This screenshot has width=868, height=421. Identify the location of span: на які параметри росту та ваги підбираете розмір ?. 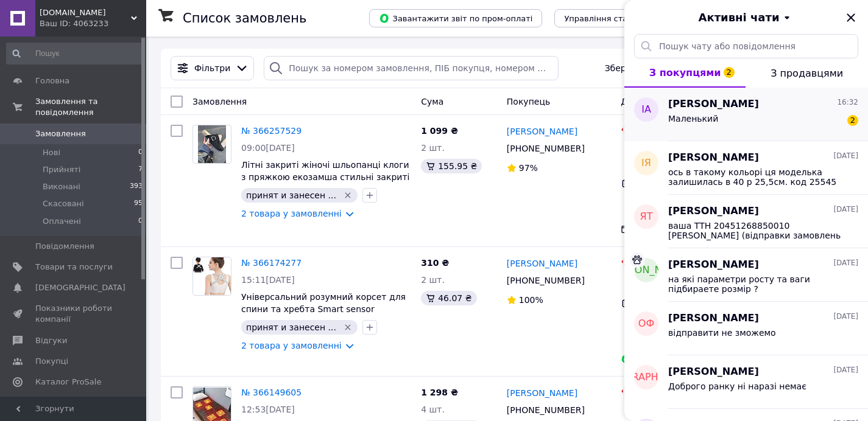
(755, 284).